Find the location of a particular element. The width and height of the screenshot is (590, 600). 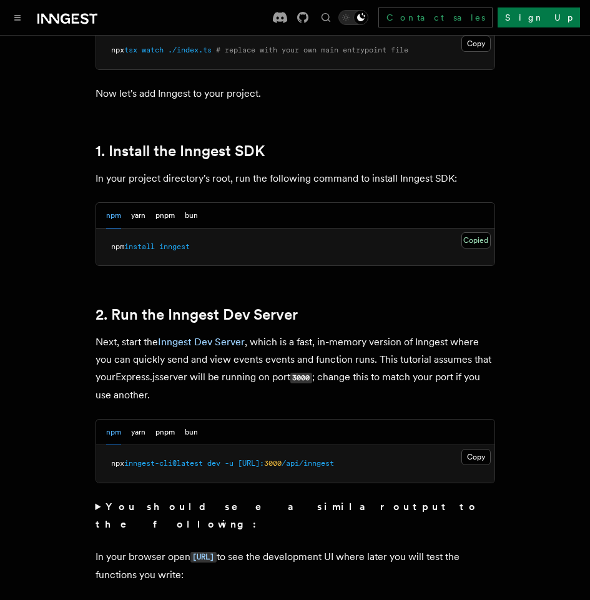

a: Sign Up is located at coordinates (538, 17).